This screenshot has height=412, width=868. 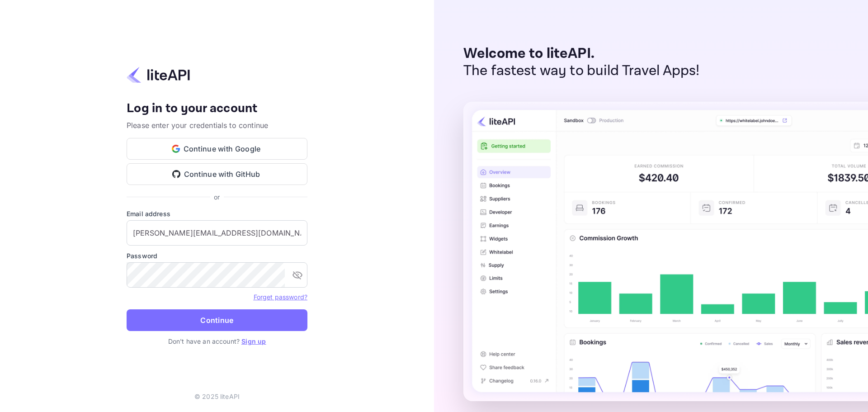 What do you see at coordinates (217, 125) in the screenshot?
I see `p: Please enter your credentials to continue` at bounding box center [217, 125].